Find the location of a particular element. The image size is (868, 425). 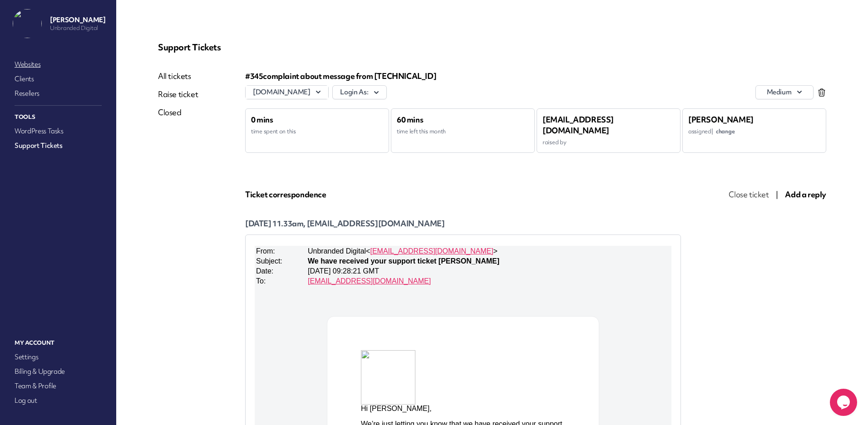

span: Unbranded Digital is located at coordinates (82, 5).